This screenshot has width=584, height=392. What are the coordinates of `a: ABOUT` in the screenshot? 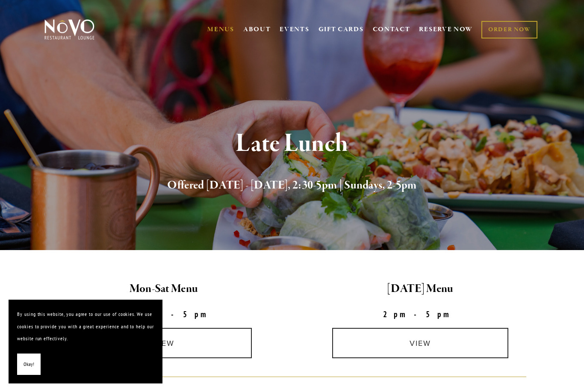 It's located at (257, 29).